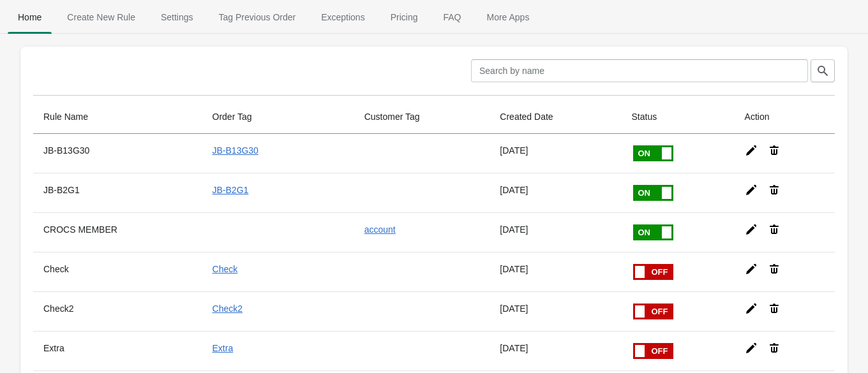  What do you see at coordinates (117, 117) in the screenshot?
I see `th: Rule Name` at bounding box center [117, 117].